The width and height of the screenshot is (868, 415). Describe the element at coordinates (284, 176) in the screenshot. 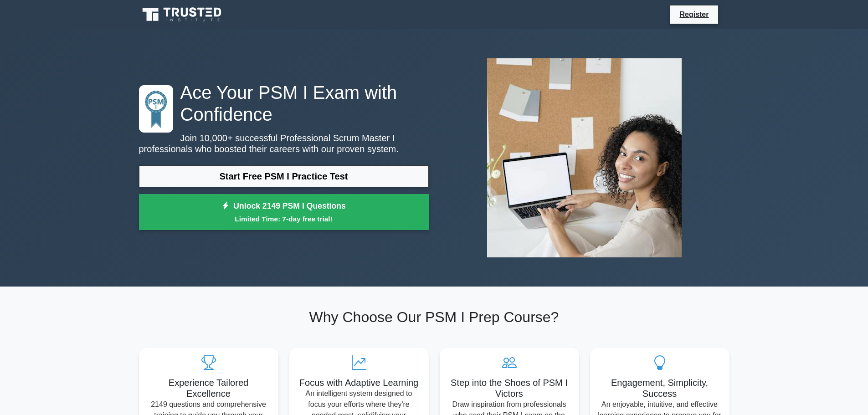

I see `a: Start Free PSM I Practice Test` at that location.